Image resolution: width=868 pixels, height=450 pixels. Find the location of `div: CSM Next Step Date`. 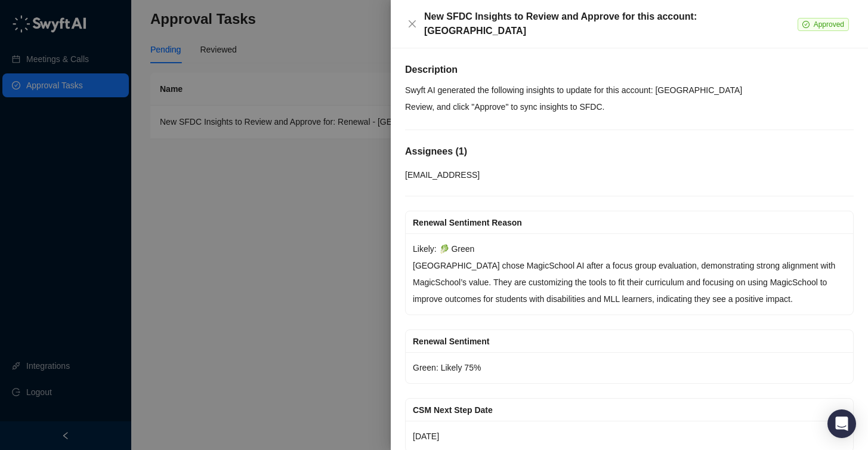

div: CSM Next Step Date is located at coordinates (629, 410).